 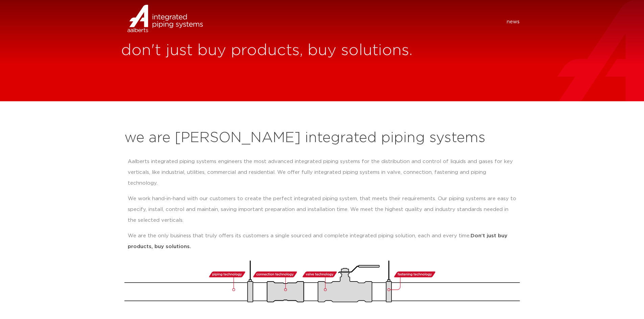 I want to click on p: We work hand-in-hand with our customers to create the perfect integrated piping system, that meet..., so click(x=322, y=210).